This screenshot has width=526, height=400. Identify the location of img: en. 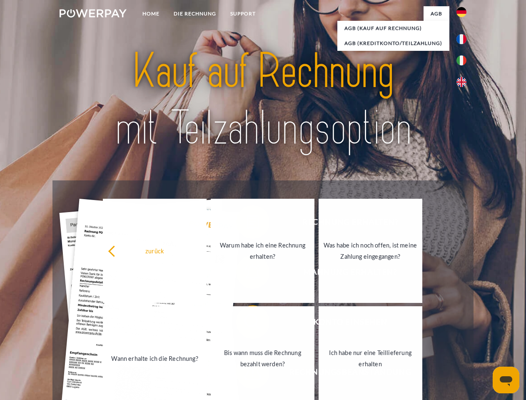
(461, 82).